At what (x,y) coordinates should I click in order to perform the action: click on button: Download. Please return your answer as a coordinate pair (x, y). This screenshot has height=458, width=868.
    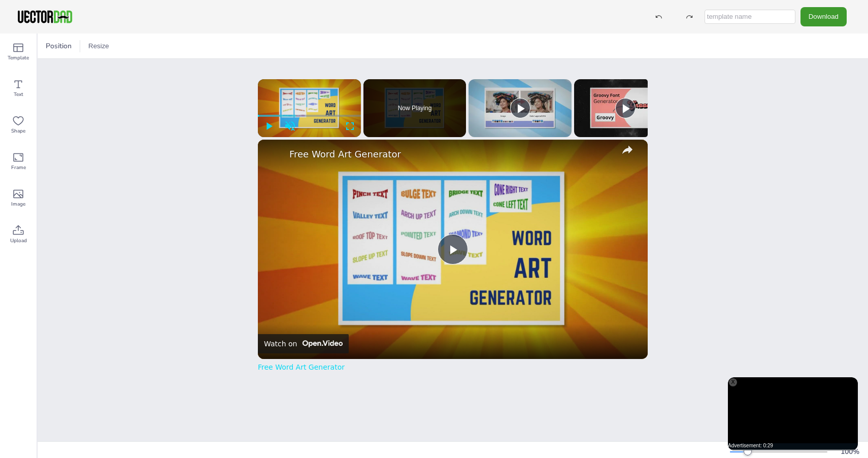
    Looking at the image, I should click on (823, 17).